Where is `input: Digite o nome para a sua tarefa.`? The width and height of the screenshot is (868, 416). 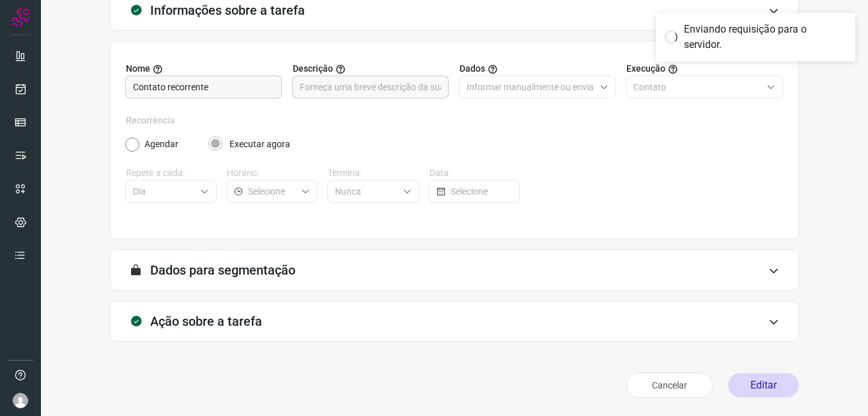
input: Digite o nome para a sua tarefa. is located at coordinates (203, 87).